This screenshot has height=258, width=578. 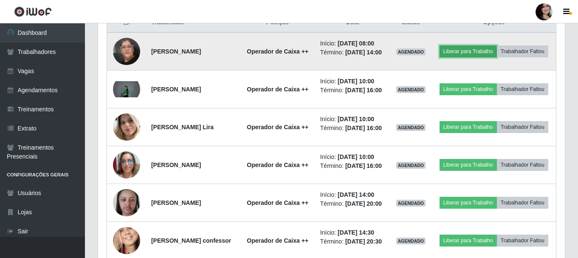 What do you see at coordinates (126, 202) in the screenshot?
I see `img: 1734430327738.jpeg` at bounding box center [126, 202].